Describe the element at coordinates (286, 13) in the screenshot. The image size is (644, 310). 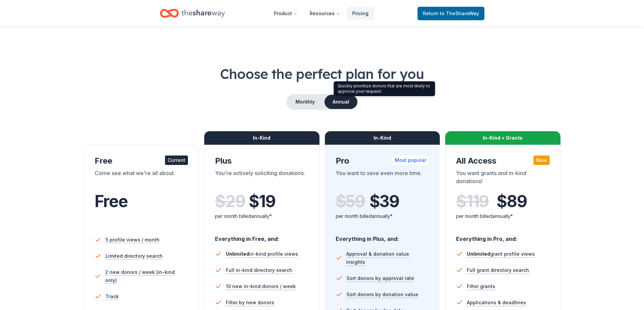
I see `button: Product` at that location.